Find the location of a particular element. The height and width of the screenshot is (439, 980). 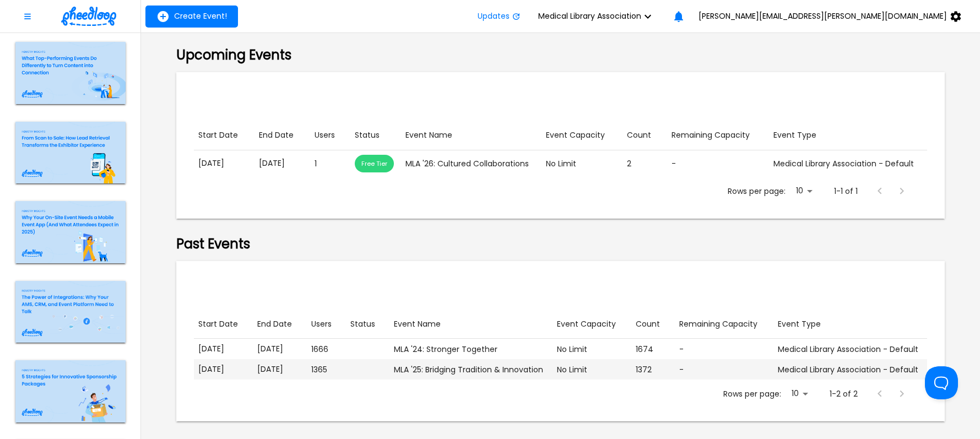

div: This event will not use user credits while it has fewer than 100 attendees. is located at coordinates (374, 164).